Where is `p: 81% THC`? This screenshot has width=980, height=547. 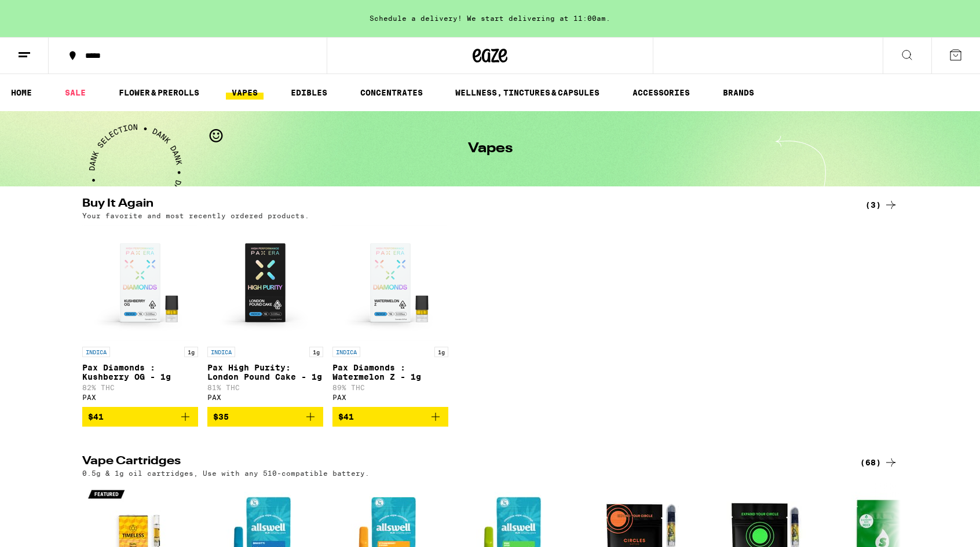
p: 81% THC is located at coordinates (266, 387).